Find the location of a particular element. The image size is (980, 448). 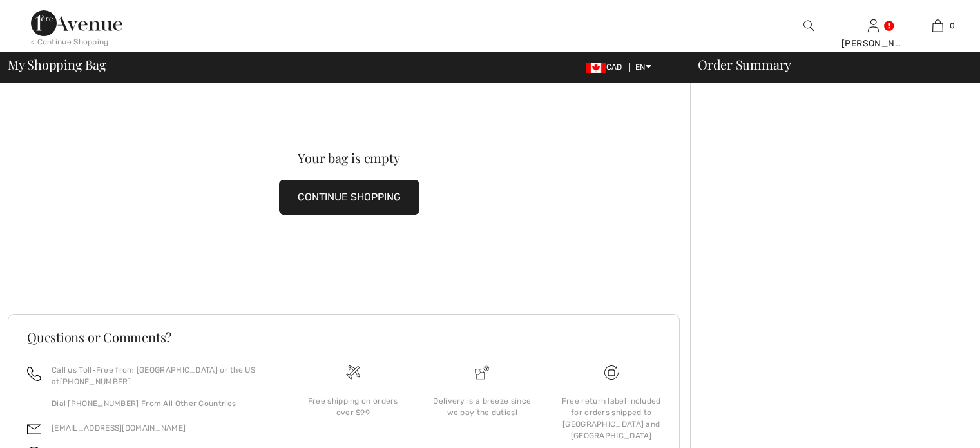

div: Free shipping on orders over $99 is located at coordinates (353, 406).